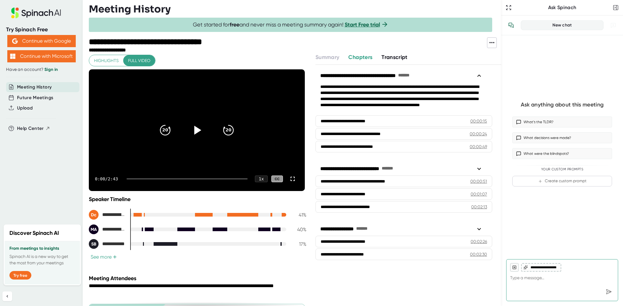 The height and width of the screenshot is (306, 623). What do you see at coordinates (41, 70) in the screenshot?
I see `div: Have an account?` at bounding box center [41, 70].